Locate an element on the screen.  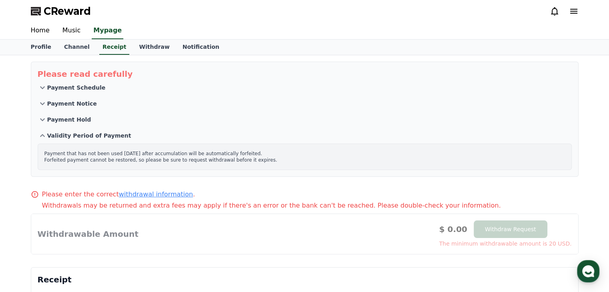
p: Payment Schedule is located at coordinates (76, 88).